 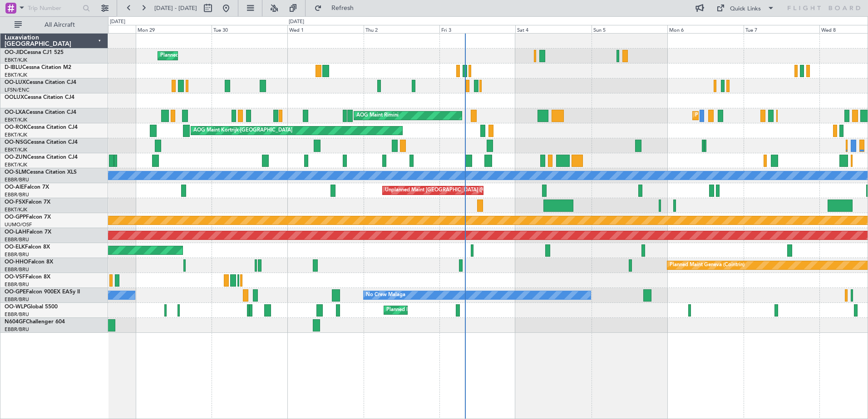 What do you see at coordinates (28, 232) in the screenshot?
I see `a: OO-LAHFalcon 7X` at bounding box center [28, 232].